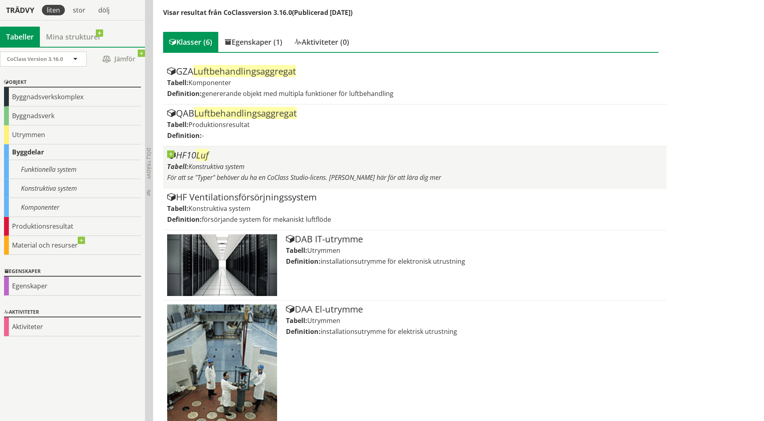 This screenshot has height=421, width=764. What do you see at coordinates (415, 113) in the screenshot?
I see `div: QAB` at bounding box center [415, 113].